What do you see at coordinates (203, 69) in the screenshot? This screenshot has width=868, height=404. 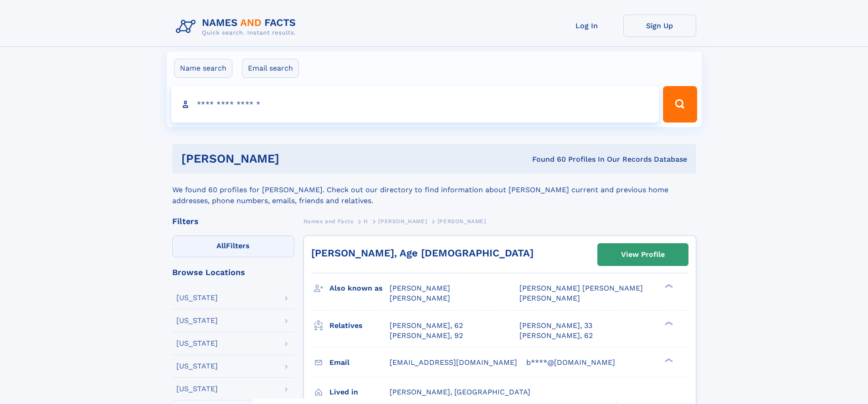 I see `label: Name search` at bounding box center [203, 69].